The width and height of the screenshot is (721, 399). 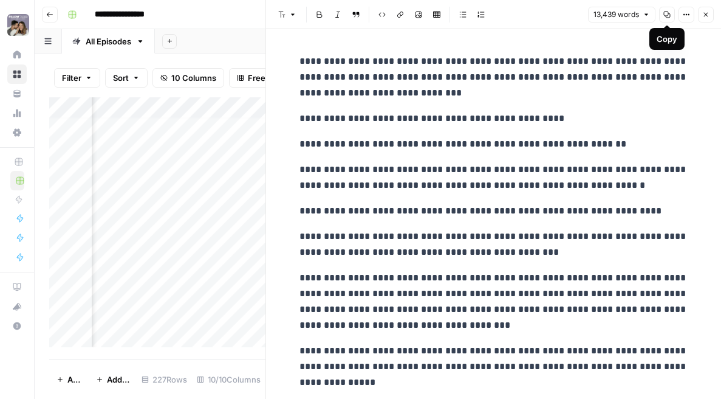 What do you see at coordinates (188, 78) in the screenshot?
I see `button: 10 Columns` at bounding box center [188, 78].